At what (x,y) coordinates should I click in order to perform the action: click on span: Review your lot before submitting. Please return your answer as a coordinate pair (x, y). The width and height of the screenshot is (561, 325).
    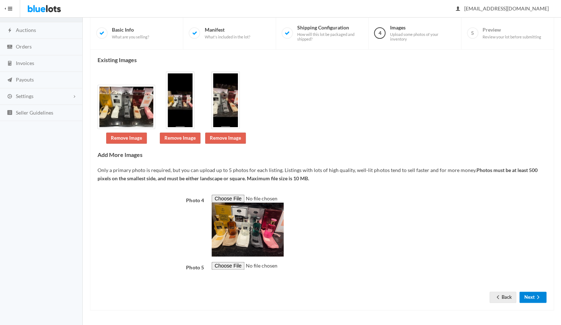
    Looking at the image, I should click on (511, 37).